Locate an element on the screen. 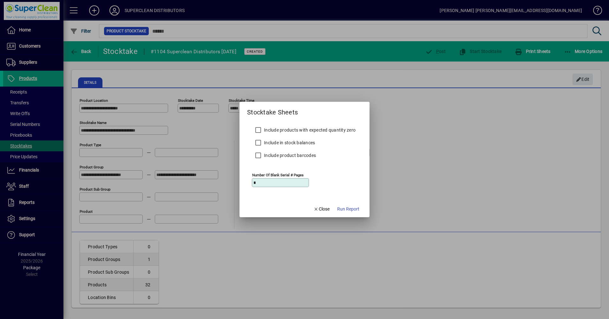  mat-label: Number of blank serial # pages is located at coordinates (278, 175).